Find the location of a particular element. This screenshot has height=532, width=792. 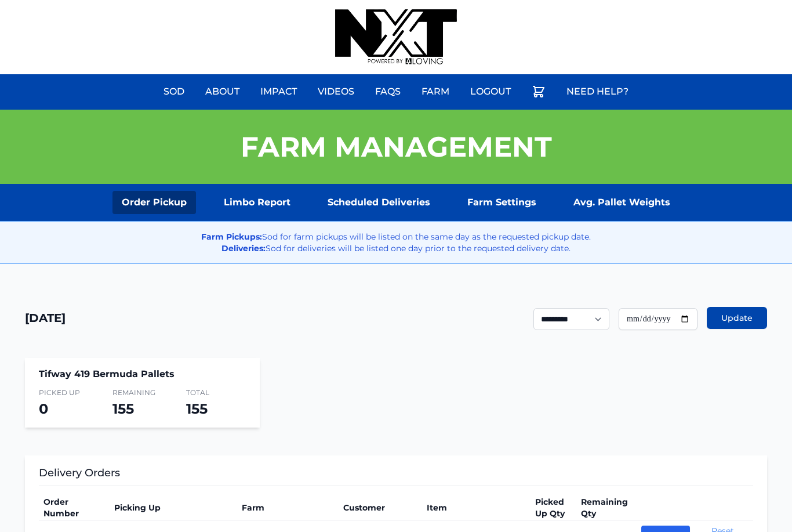

img: nextdaysod.com Logo is located at coordinates (396, 37).